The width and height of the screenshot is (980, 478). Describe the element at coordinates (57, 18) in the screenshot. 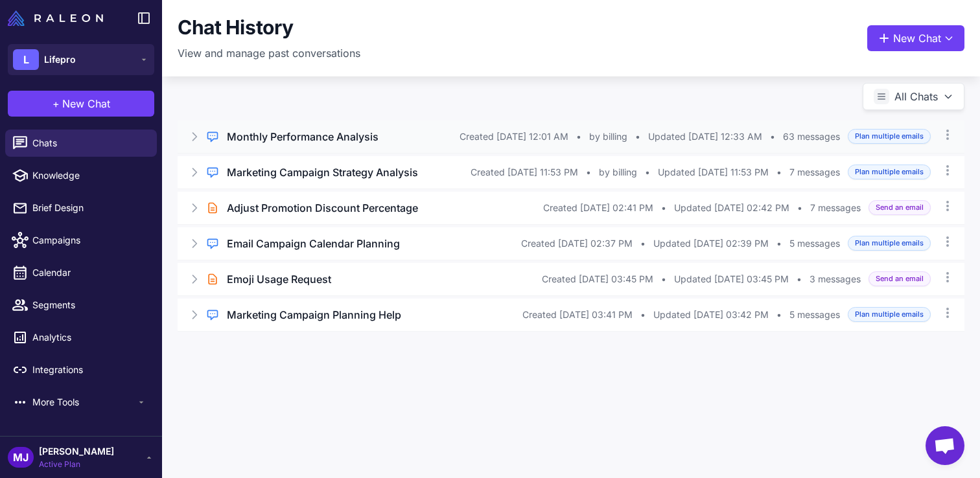

I see `a: Raleon Logo` at that location.